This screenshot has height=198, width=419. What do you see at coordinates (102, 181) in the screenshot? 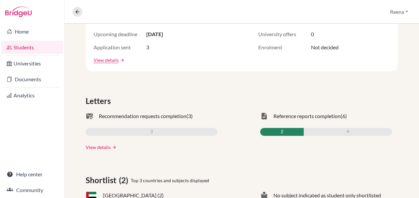
I see `span: Shortlist` at bounding box center [102, 181].